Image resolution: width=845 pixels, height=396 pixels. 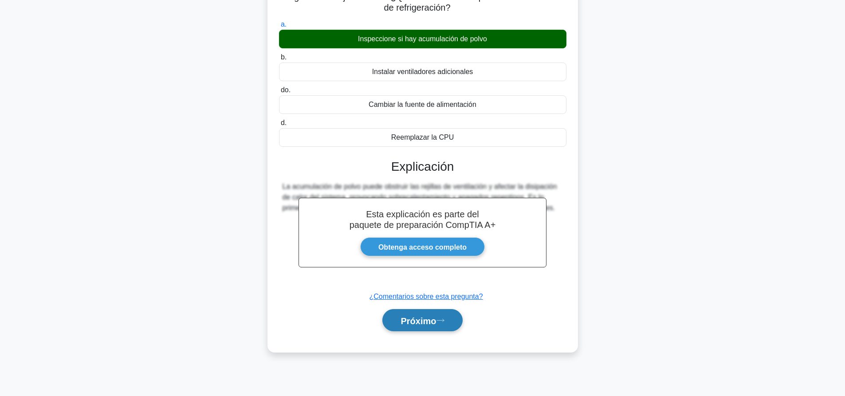 What do you see at coordinates (420, 197) in the screenshot?
I see `font: La acumulación de polvo puede obstruir las rejillas de ventilación y afectar la disipación de cal...` at bounding box center [420, 197].